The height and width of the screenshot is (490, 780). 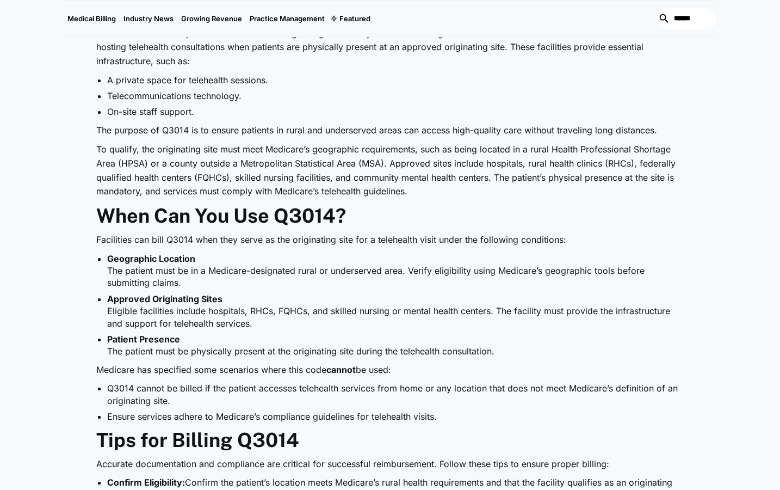 I want to click on li: Telecommunications technology., so click(x=396, y=96).